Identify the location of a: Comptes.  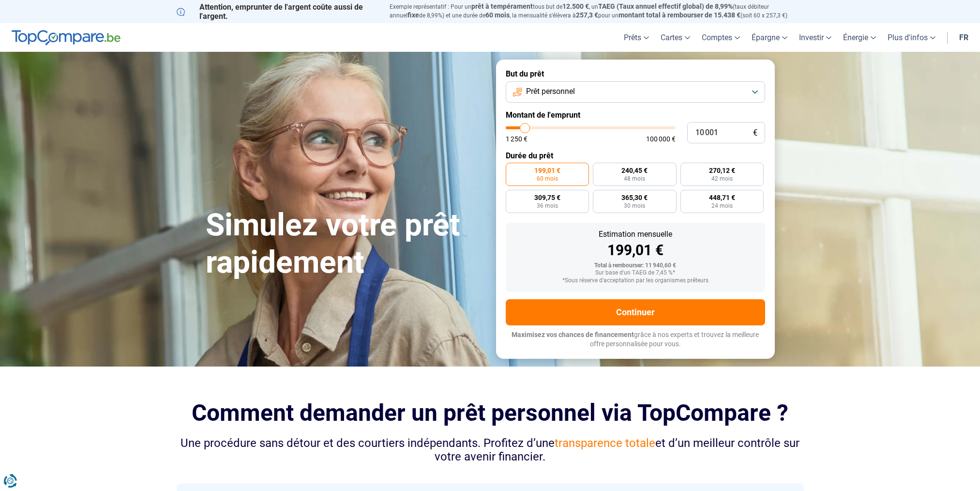
(720, 37).